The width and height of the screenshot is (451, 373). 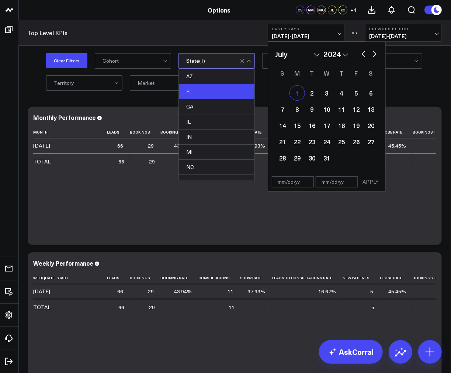 I want to click on th: Leads To Consultations Rate, so click(x=307, y=278).